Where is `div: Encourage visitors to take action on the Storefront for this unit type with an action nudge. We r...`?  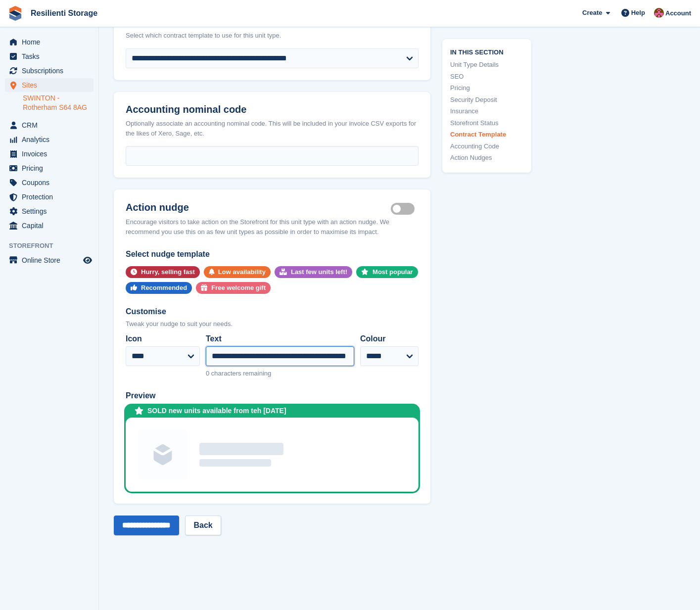
div: Encourage visitors to take action on the Storefront for this unit type with an action nudge. We r... is located at coordinates (272, 227).